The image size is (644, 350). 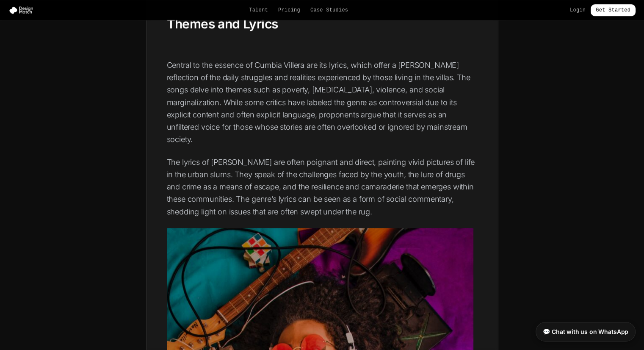 I want to click on a: Case Studies, so click(x=329, y=10).